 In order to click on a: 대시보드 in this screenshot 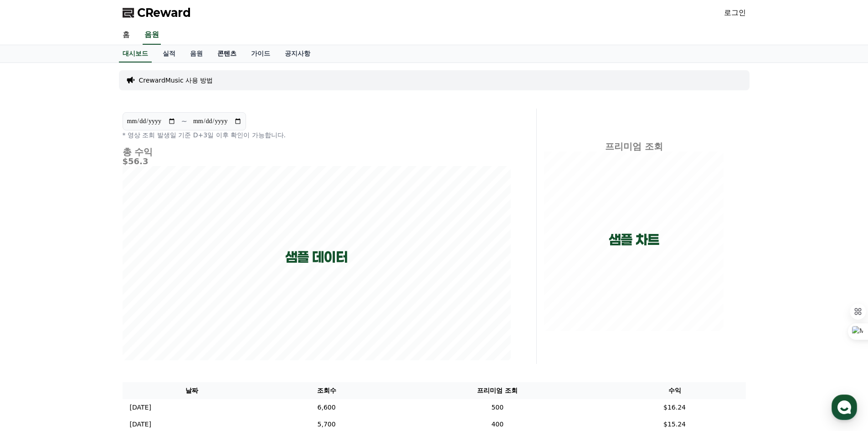, I will do `click(135, 54)`.